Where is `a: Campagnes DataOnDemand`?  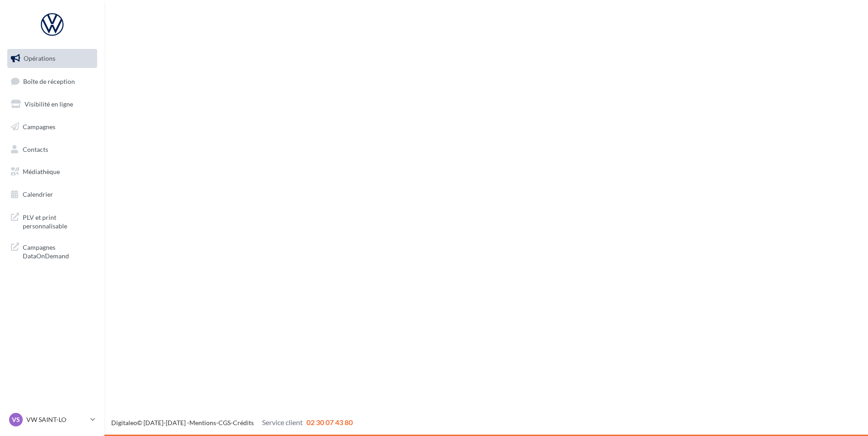
a: Campagnes DataOnDemand is located at coordinates (52, 251).